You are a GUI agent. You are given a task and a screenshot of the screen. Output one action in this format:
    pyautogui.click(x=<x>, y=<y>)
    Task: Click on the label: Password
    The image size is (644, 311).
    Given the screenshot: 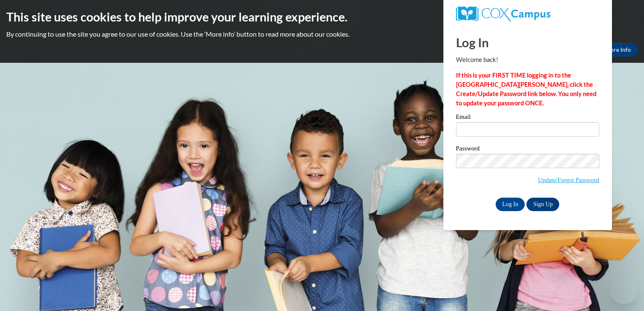 What is the action you would take?
    pyautogui.click(x=528, y=149)
    